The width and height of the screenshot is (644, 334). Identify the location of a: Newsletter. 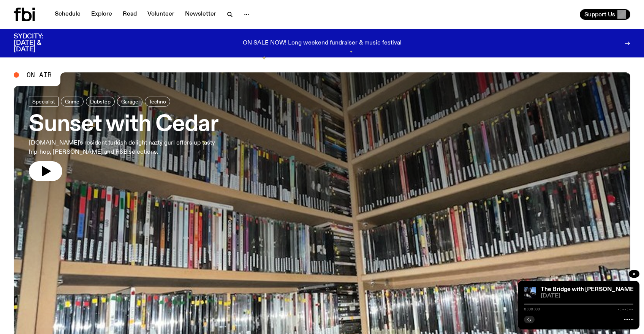
(200, 15).